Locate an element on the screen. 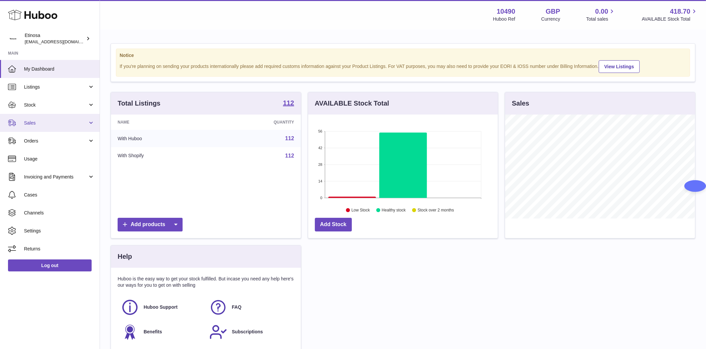  a: 0.00 Total sales is located at coordinates (601, 15).